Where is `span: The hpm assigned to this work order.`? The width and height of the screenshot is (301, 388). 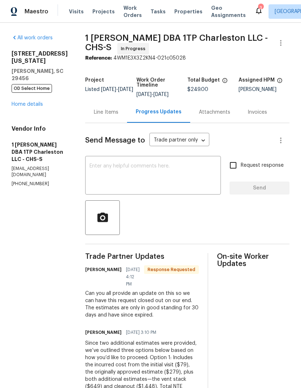 span: The hpm assigned to this work order. is located at coordinates (280, 82).